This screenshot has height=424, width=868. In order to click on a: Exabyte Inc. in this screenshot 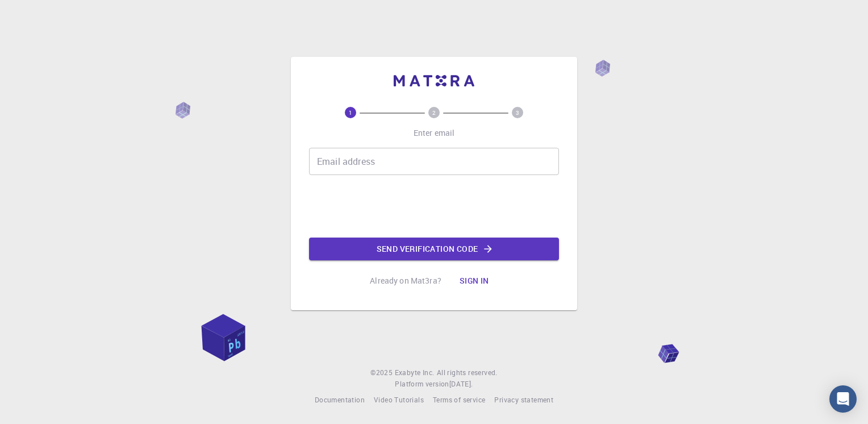, I will do `click(415, 373)`.